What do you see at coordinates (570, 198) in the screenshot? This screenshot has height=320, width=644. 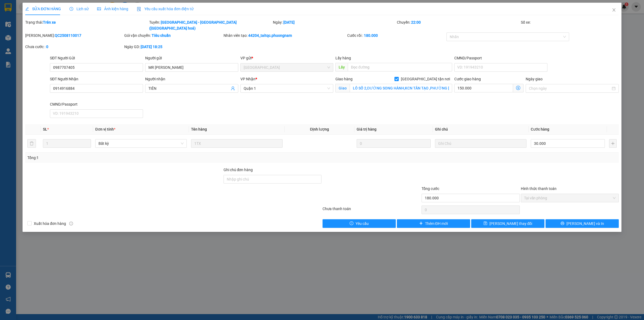 I see `span: Tại văn phòng` at bounding box center [570, 198].